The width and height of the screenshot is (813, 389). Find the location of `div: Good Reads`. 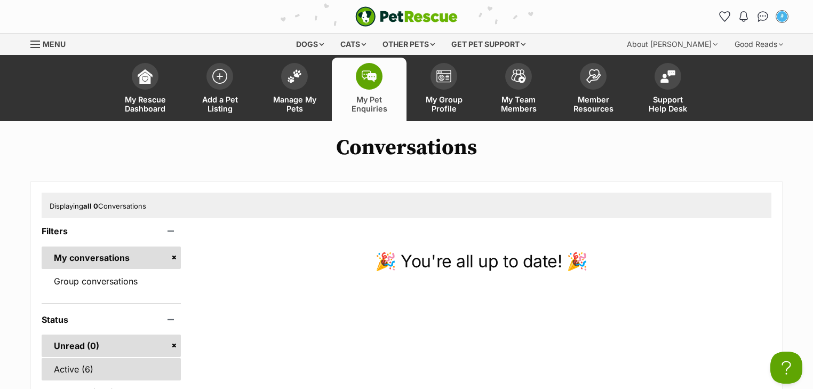

div: Good Reads is located at coordinates (759, 44).